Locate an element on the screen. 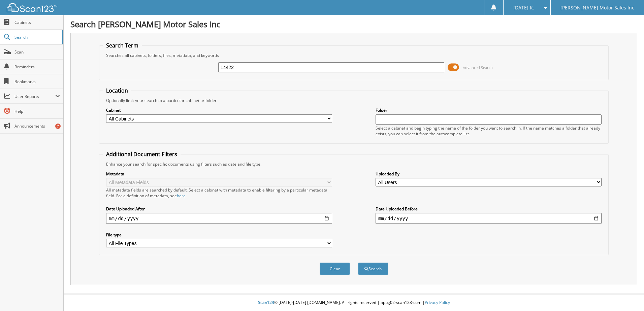 The height and width of the screenshot is (311, 644). legend: Additional Document Filters is located at coordinates (141, 154).